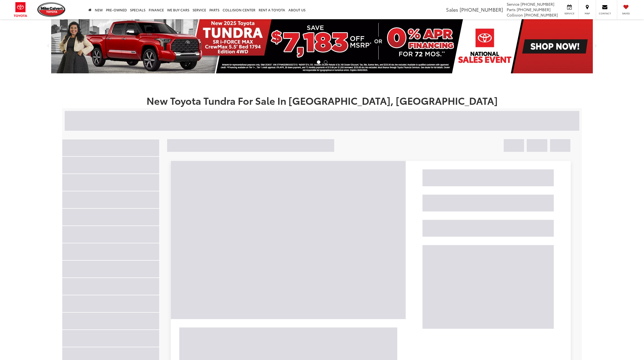 This screenshot has height=360, width=644. I want to click on span: Sales, so click(452, 9).